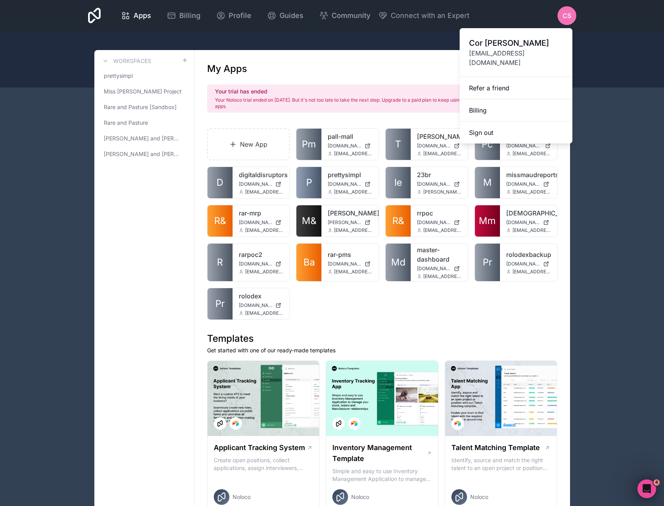 The image size is (664, 506). Describe the element at coordinates (240, 16) in the screenshot. I see `span: Profile` at that location.